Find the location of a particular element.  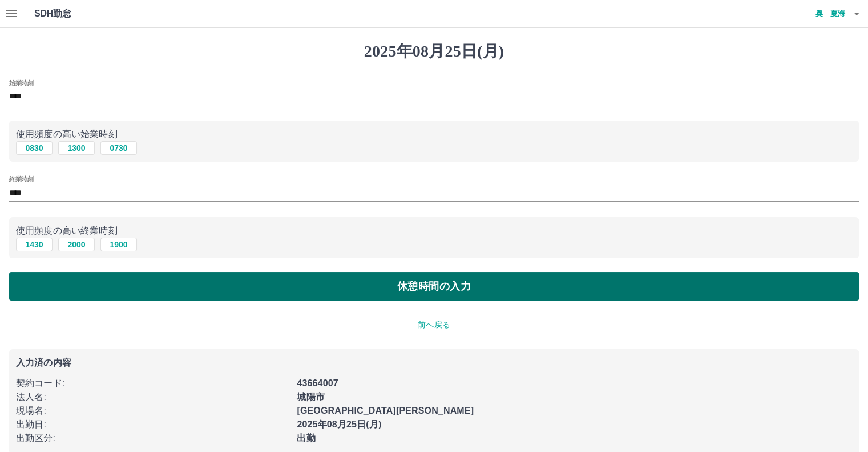

p: 入力済の内容 is located at coordinates (434, 363).